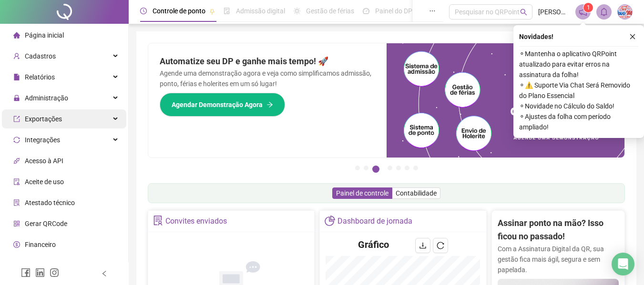 This screenshot has width=644, height=285. Describe the element at coordinates (270, 104) in the screenshot. I see `span: arrow-right` at that location.